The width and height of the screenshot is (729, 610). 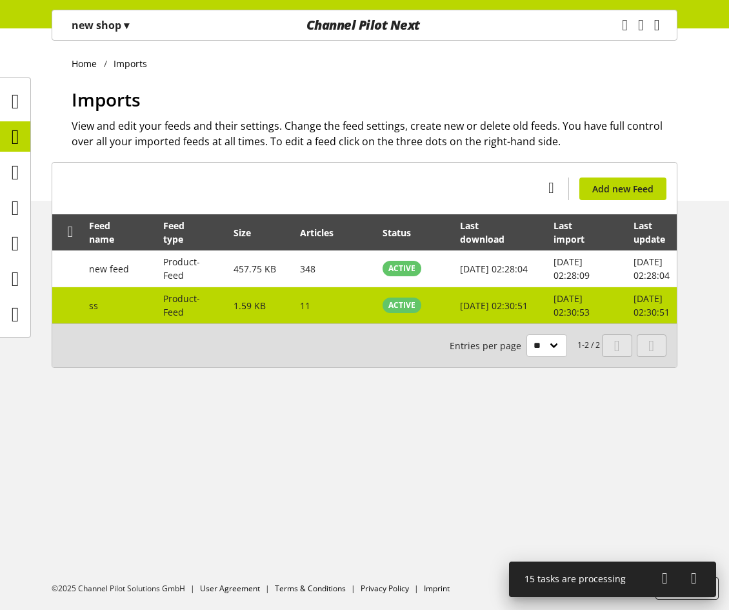 I want to click on span: 15 tasks are processing, so click(x=575, y=578).